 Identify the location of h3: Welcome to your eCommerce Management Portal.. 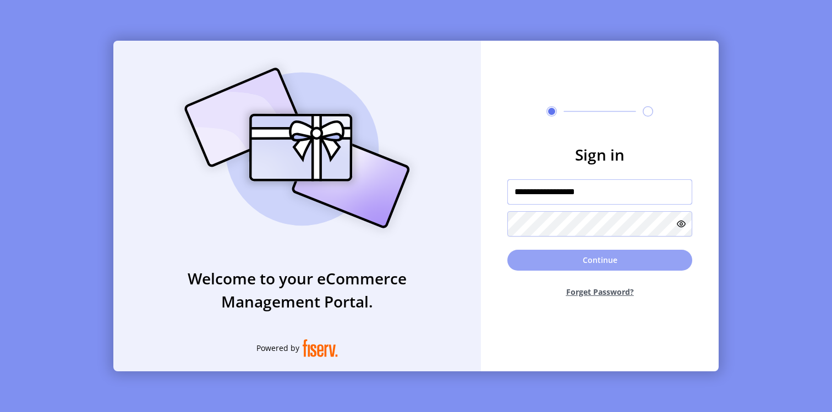
(297, 290).